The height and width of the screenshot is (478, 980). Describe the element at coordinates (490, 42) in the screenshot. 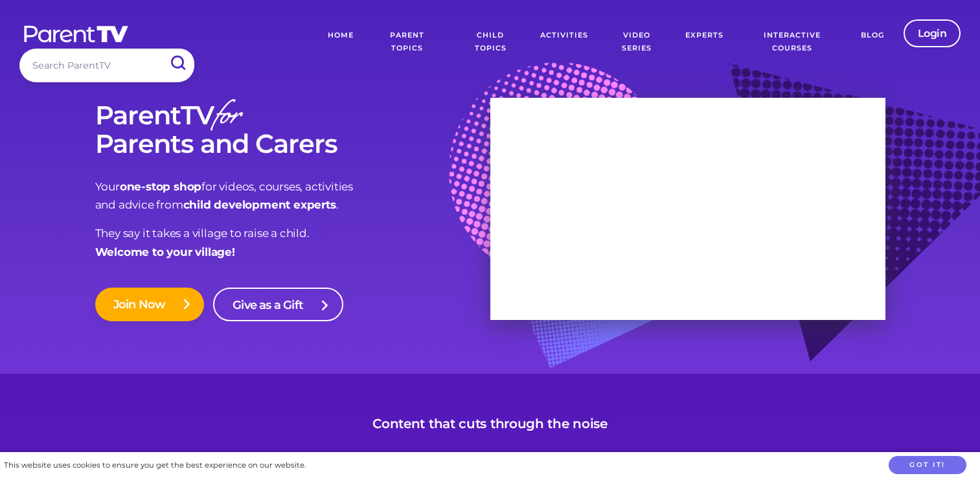

I see `a: Child Topics` at that location.